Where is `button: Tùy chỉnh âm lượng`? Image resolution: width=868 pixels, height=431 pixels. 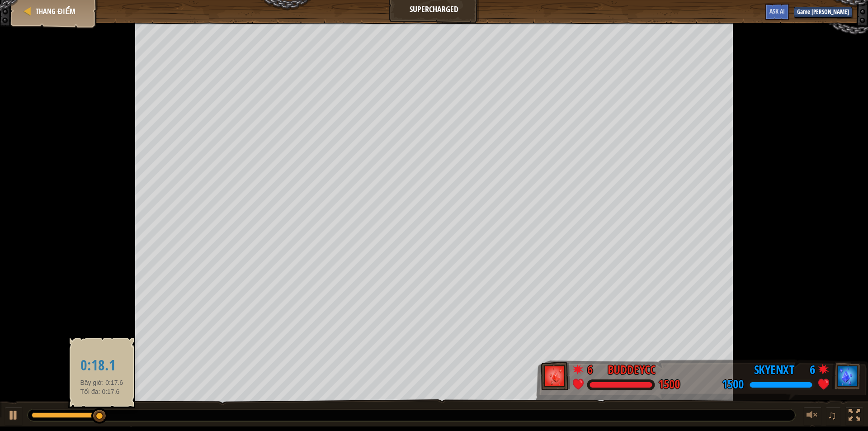
button: Tùy chỉnh âm lượng is located at coordinates (812, 416).